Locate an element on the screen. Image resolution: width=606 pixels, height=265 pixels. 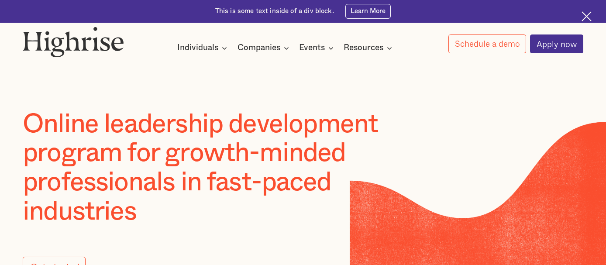
a: Apply now is located at coordinates (557, 44).